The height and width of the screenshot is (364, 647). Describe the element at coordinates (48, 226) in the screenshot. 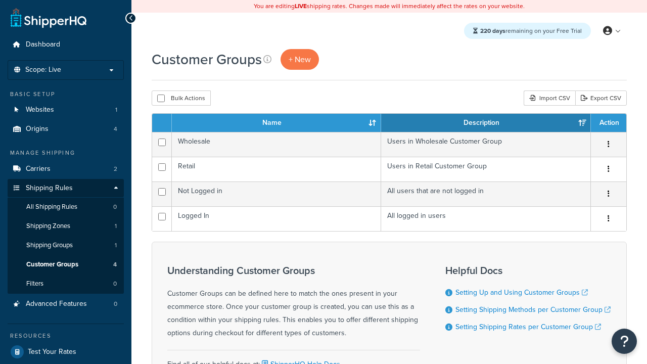

I see `span: Shipping Zones` at that location.